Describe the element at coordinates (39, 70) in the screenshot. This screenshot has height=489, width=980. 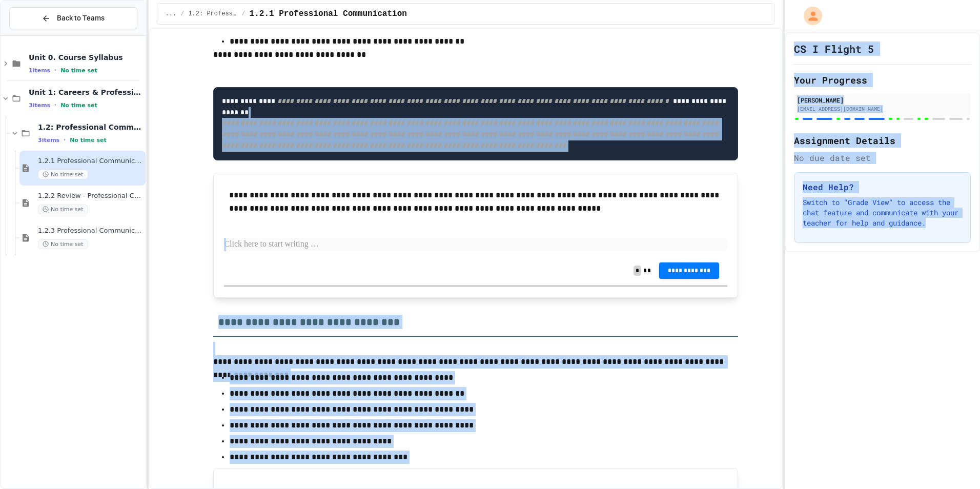
I see `span: 1 items` at that location.